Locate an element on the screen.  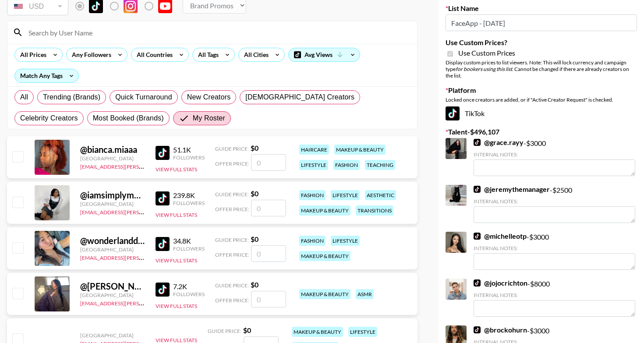
a: @jeremythemanager is located at coordinates (511, 189).